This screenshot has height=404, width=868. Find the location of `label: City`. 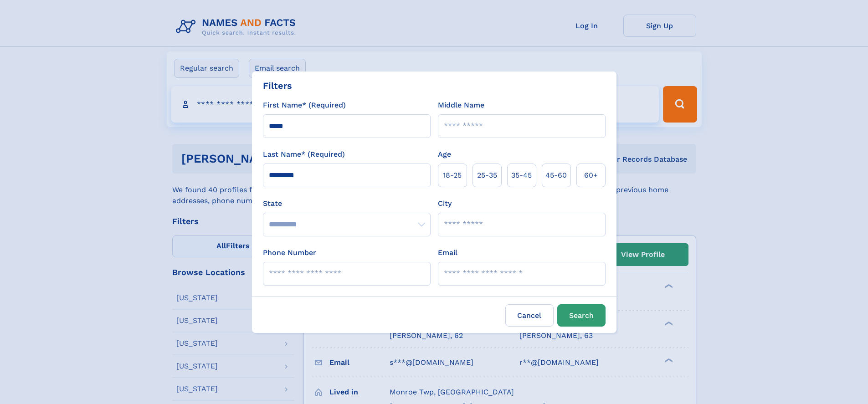

label: City is located at coordinates (445, 204).